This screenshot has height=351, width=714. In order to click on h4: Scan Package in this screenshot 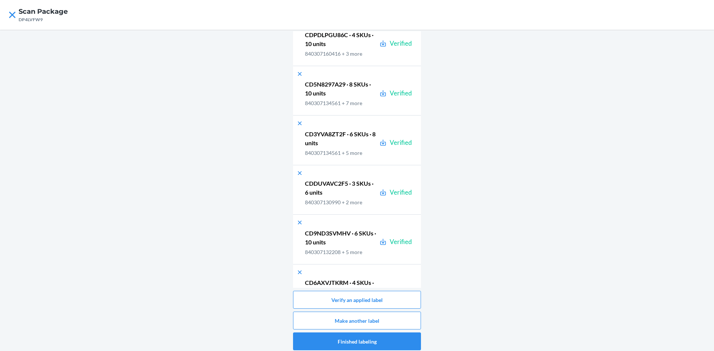, I will do `click(43, 12)`.